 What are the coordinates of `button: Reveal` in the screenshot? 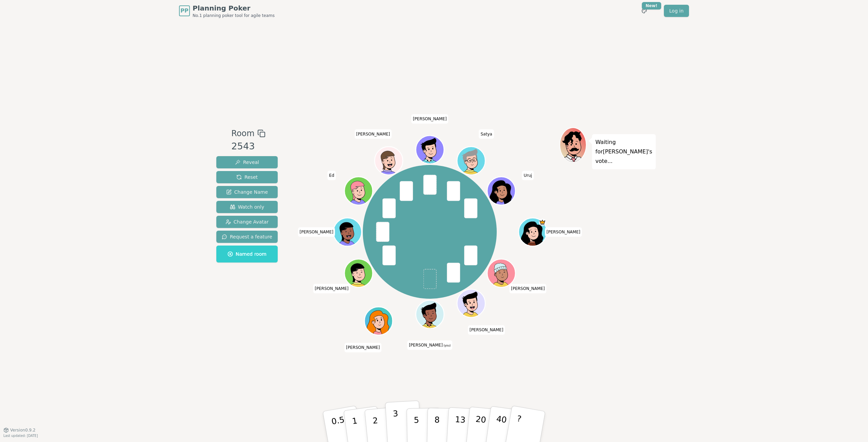 It's located at (247, 162).